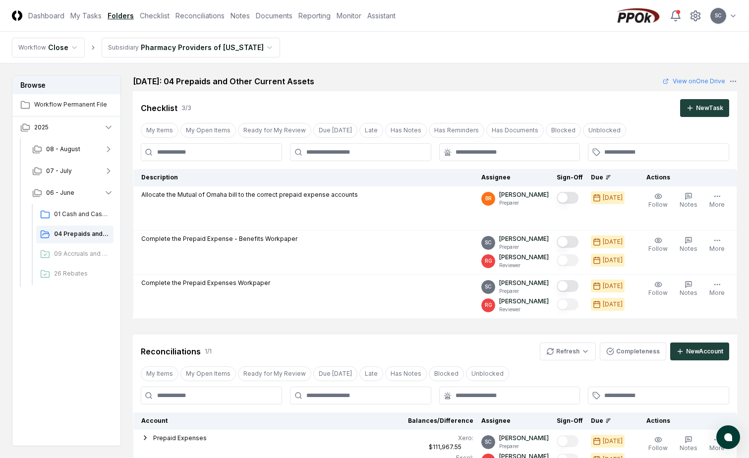 The height and width of the screenshot is (458, 749). I want to click on div: Account, so click(251, 421).